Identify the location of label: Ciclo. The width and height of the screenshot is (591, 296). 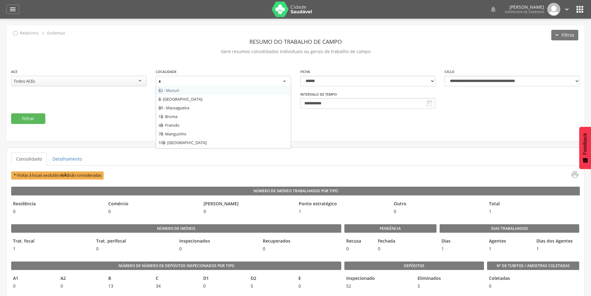
(450, 72).